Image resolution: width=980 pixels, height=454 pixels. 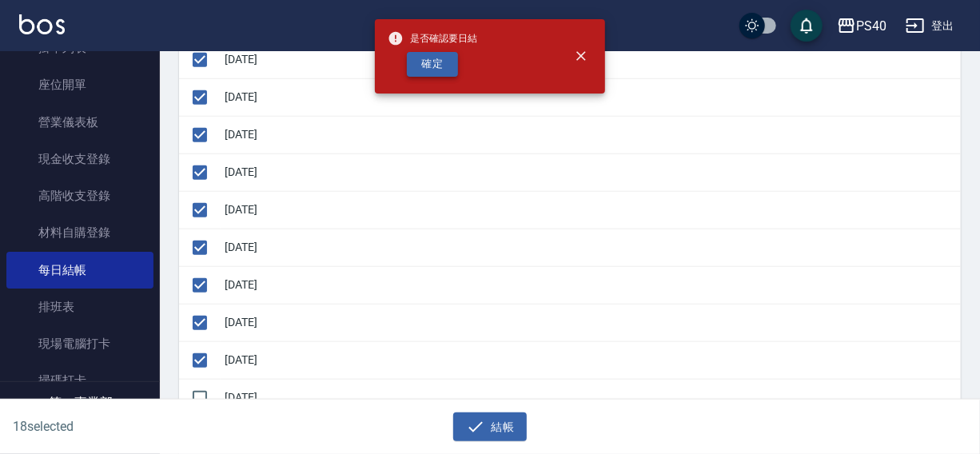 I want to click on img: Logo, so click(x=42, y=24).